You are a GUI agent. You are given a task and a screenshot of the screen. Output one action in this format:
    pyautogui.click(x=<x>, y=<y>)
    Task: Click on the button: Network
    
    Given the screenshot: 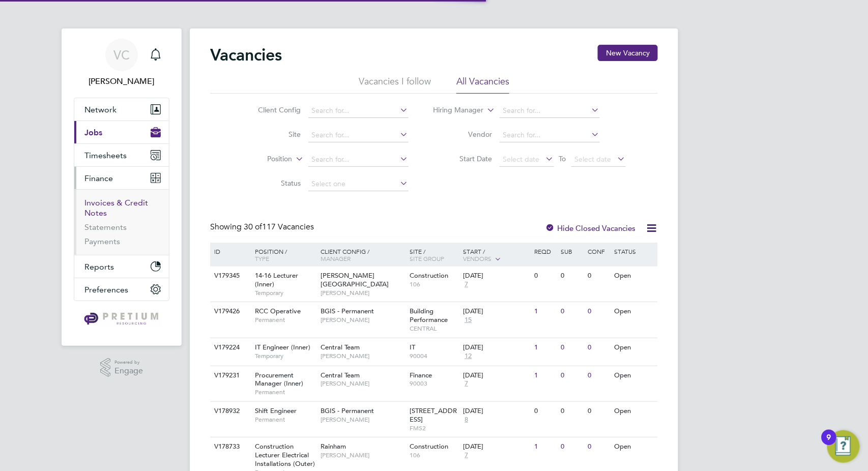 What is the action you would take?
    pyautogui.click(x=122, y=110)
    